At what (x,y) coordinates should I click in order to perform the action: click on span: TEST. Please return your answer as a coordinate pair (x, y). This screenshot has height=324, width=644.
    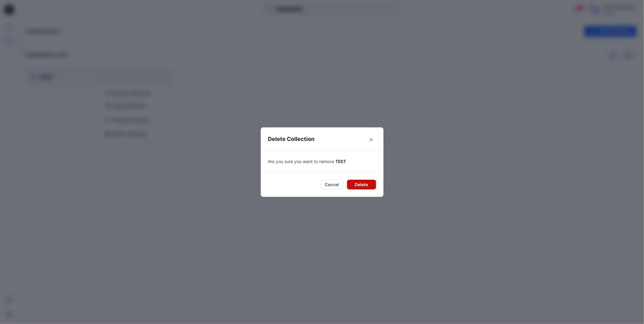
    Looking at the image, I should click on (341, 161).